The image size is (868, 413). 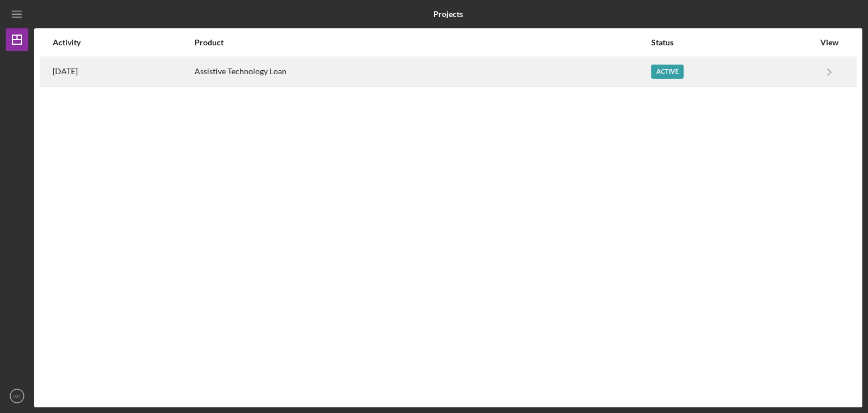 What do you see at coordinates (422, 43) in the screenshot?
I see `div: Product` at bounding box center [422, 43].